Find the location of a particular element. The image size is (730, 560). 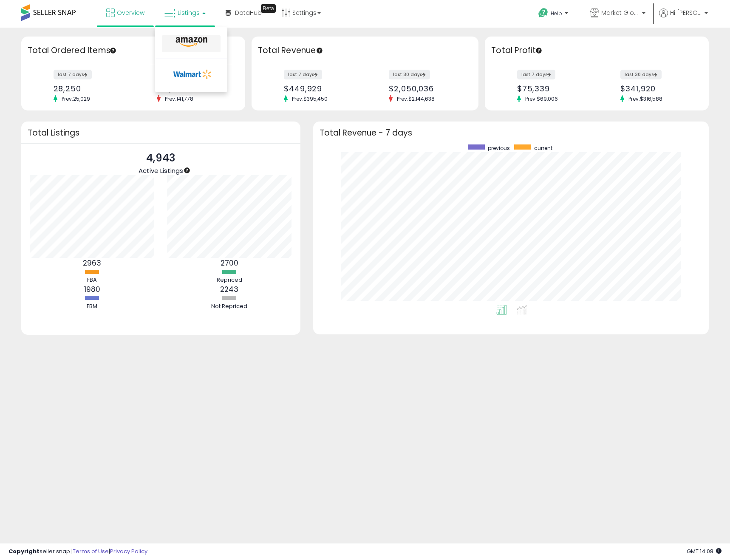

span: Help is located at coordinates (556, 14).